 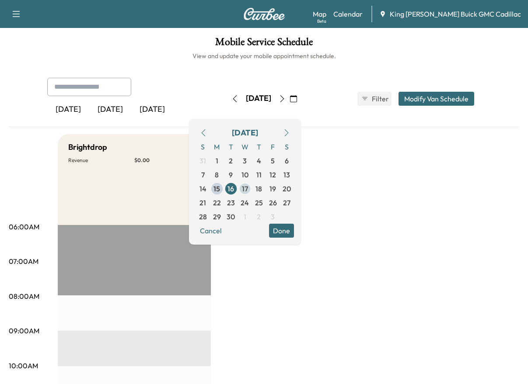 I want to click on button: Modify Van Schedule, so click(x=436, y=99).